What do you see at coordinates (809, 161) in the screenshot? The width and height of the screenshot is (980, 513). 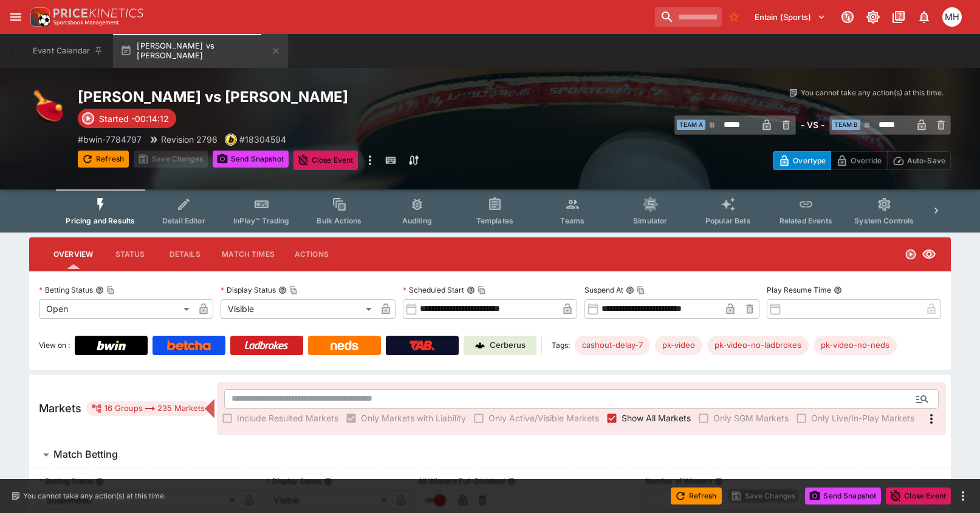 I see `p: Overtype` at bounding box center [809, 161].